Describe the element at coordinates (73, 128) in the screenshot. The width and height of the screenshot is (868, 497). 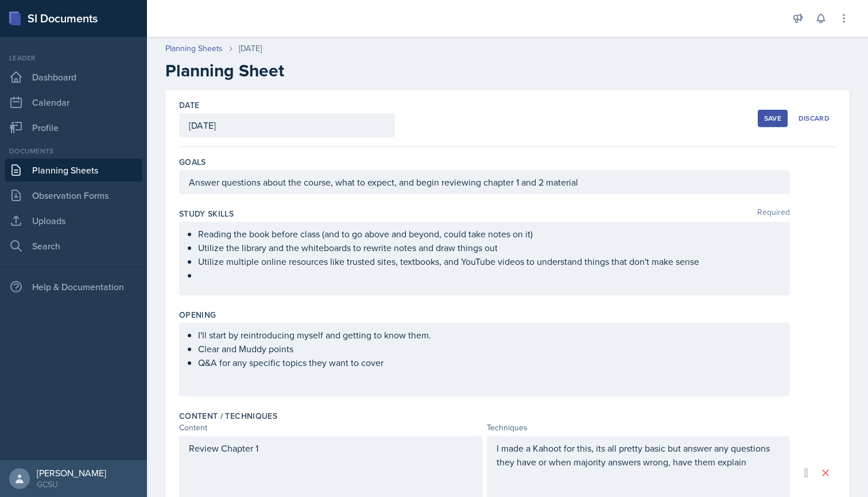
I see `a: Profile` at that location.